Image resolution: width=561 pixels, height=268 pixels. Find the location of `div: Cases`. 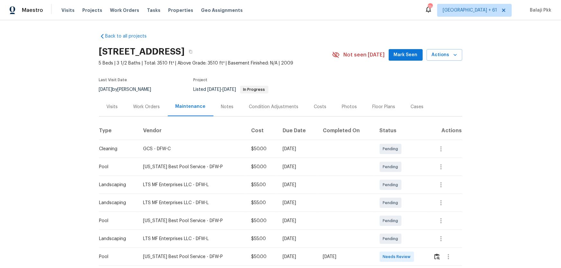

div: Cases is located at coordinates (417, 107).